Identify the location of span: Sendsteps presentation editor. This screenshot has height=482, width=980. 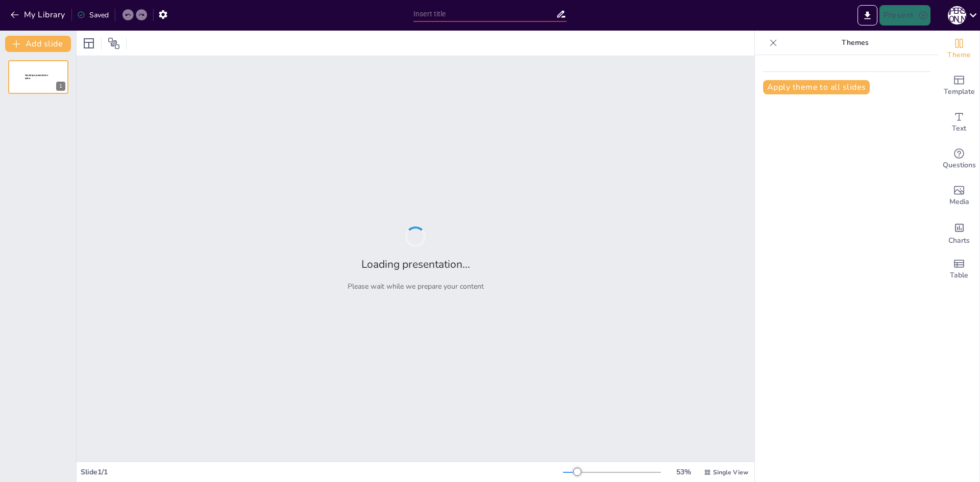
(36, 77).